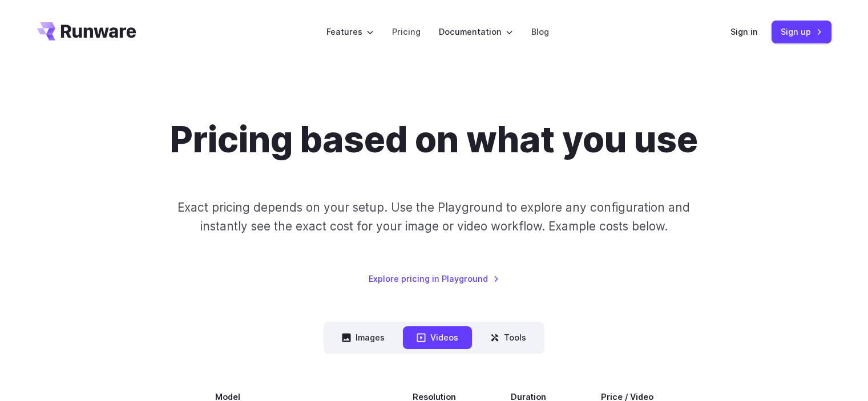 The height and width of the screenshot is (401, 868). I want to click on a: Sign up, so click(802, 31).